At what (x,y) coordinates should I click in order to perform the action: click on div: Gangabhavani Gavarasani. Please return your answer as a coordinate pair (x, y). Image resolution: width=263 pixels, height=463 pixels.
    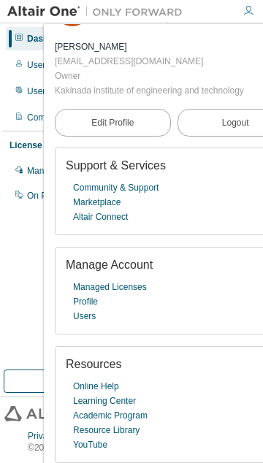
    Looking at the image, I should click on (150, 47).